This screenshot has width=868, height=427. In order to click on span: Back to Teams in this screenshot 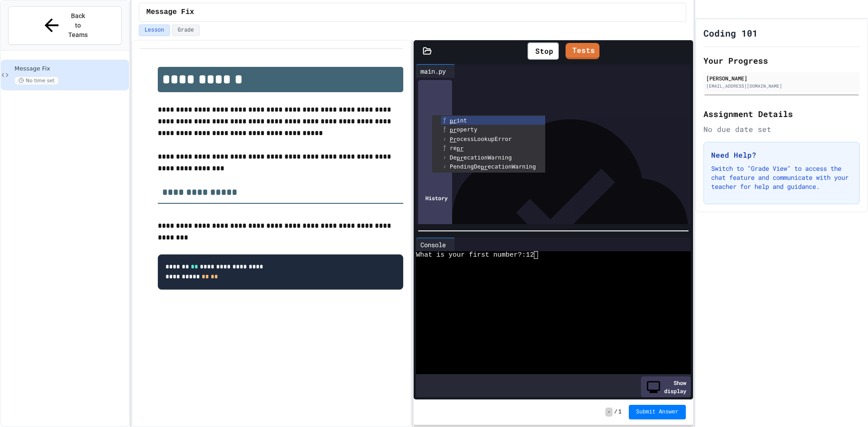, I will do `click(78, 25)`.